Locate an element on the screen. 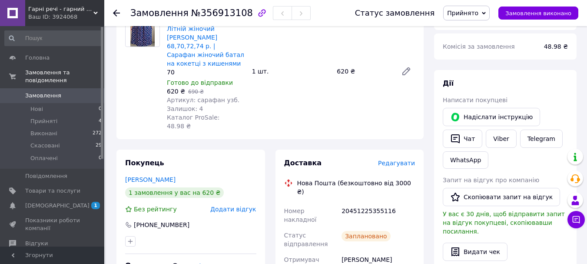  span: 690 ₴ is located at coordinates (196, 92).